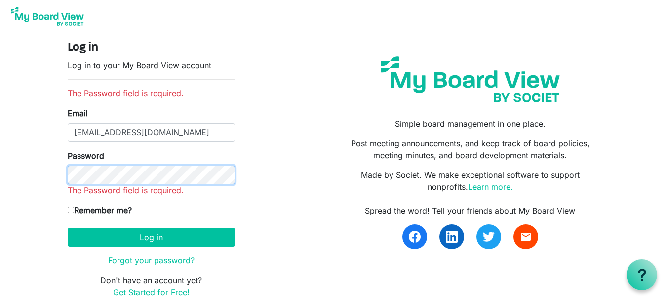  What do you see at coordinates (151, 48) in the screenshot?
I see `h4: Log in` at bounding box center [151, 48].